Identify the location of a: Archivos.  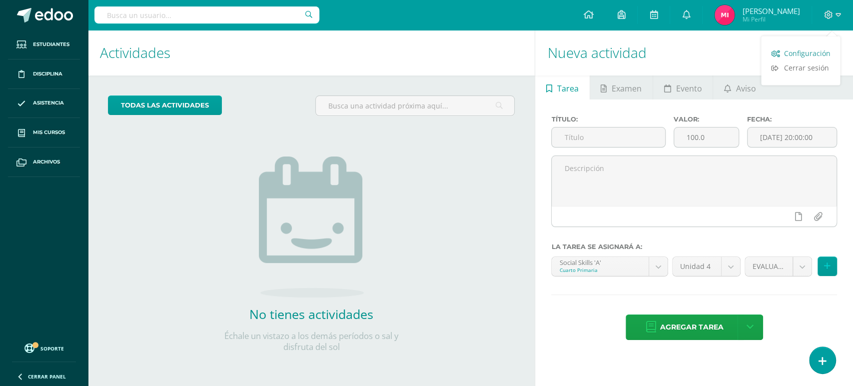
(44, 162).